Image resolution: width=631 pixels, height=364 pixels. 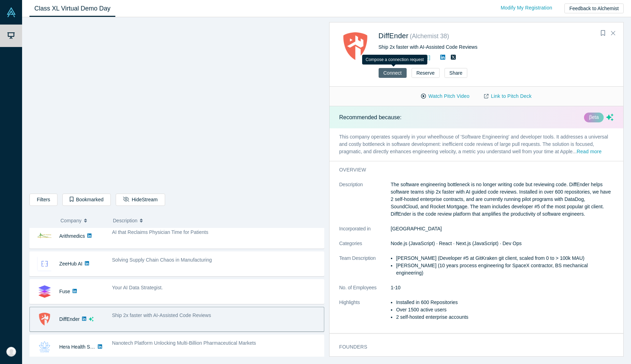 I want to click on dt: Description, so click(x=365, y=203).